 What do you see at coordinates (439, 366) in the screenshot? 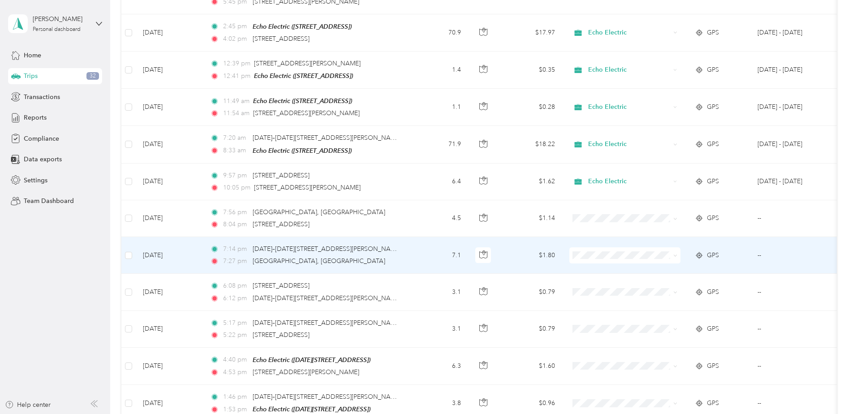
I see `td: 6.3` at bounding box center [439, 366].